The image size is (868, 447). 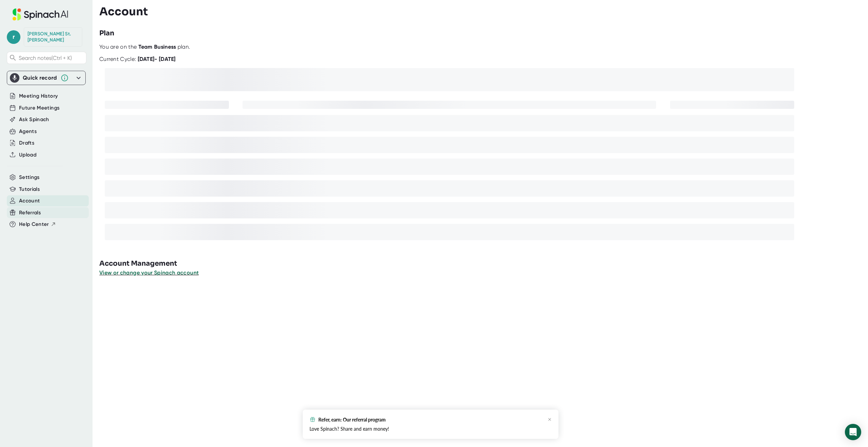 What do you see at coordinates (38, 96) in the screenshot?
I see `span: Meeting History` at bounding box center [38, 96].